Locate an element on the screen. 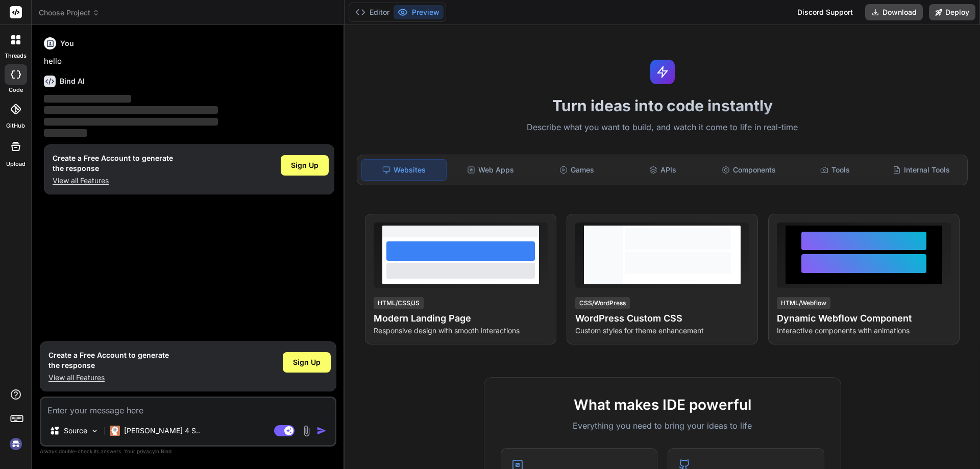  label: code is located at coordinates (16, 90).